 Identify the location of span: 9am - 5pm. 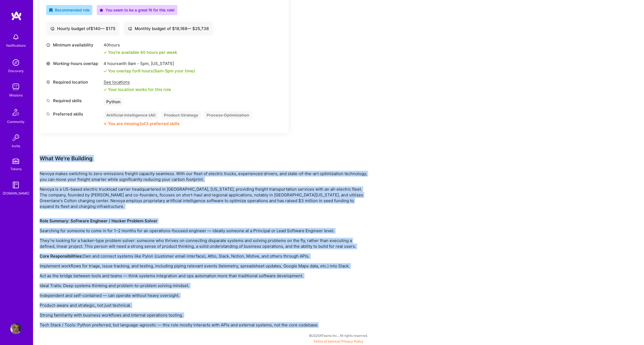
(164, 71).